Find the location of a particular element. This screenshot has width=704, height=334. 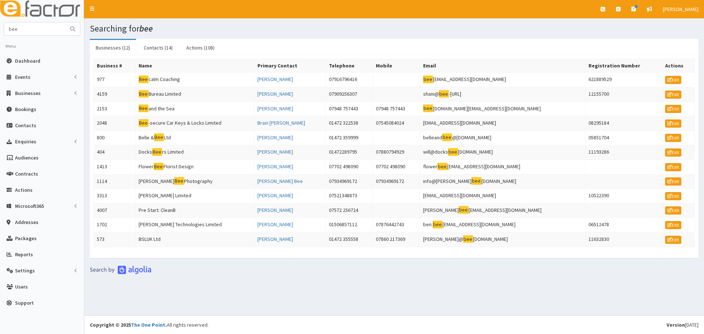

td: 1114 is located at coordinates (115, 181).